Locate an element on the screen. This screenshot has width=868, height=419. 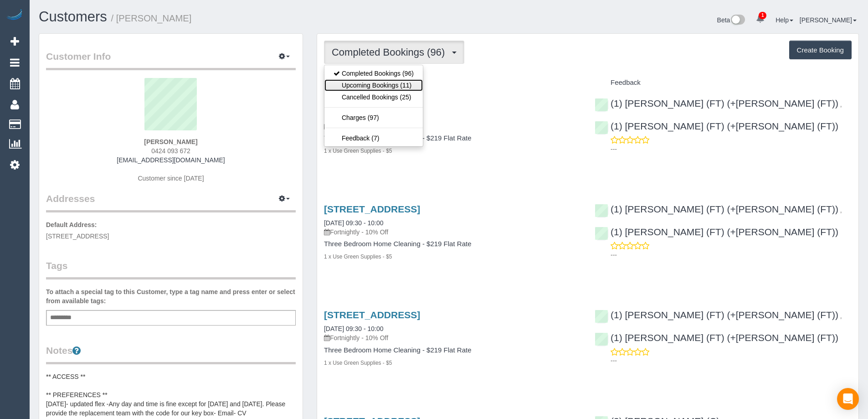
a: Customers is located at coordinates (73, 16).